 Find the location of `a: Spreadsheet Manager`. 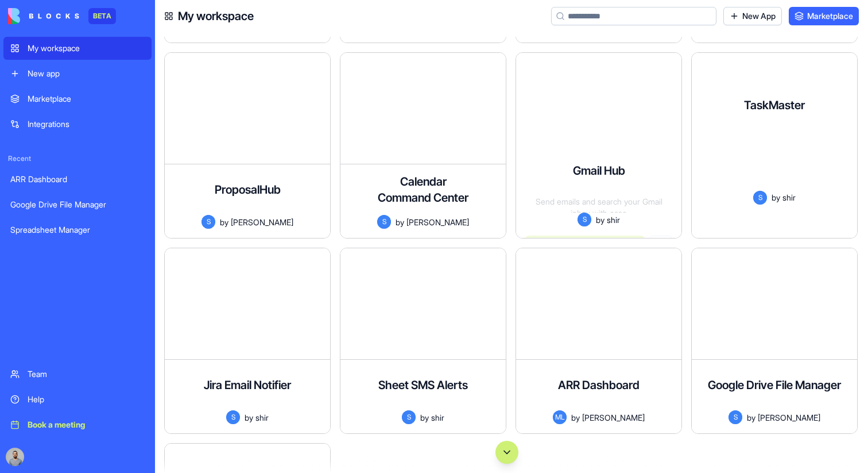

a: Spreadsheet Manager is located at coordinates (77, 230).